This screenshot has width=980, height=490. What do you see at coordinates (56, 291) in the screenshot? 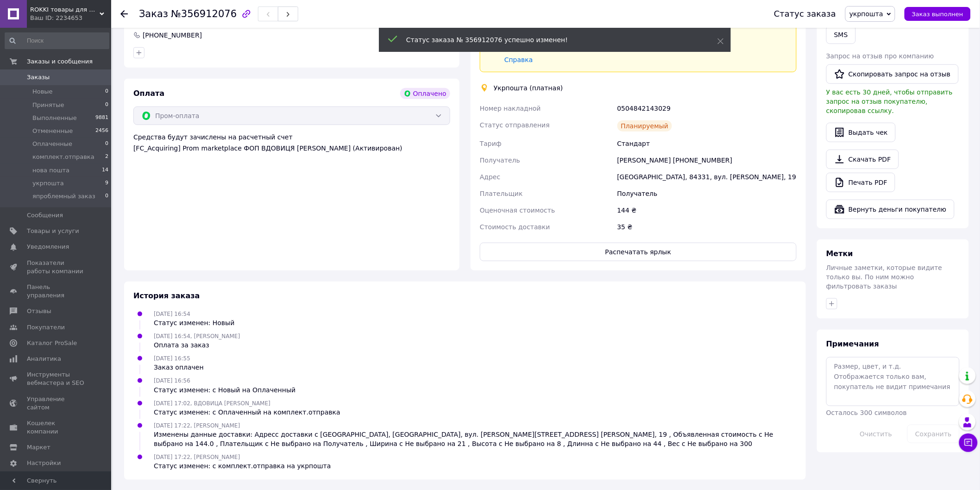
I see `span: Панель управления` at bounding box center [56, 291].